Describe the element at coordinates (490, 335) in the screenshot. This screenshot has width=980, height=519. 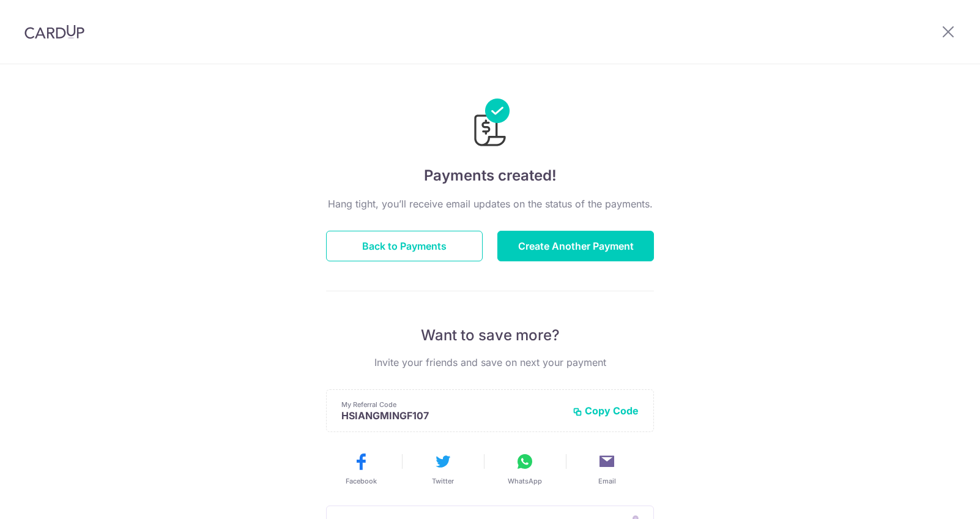
I see `p: Want to save more?` at that location.